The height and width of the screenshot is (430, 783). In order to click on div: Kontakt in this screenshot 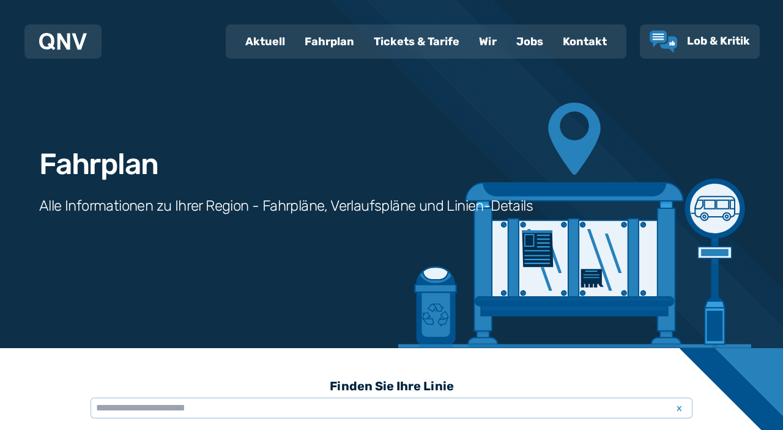, I will do `click(584, 42)`.